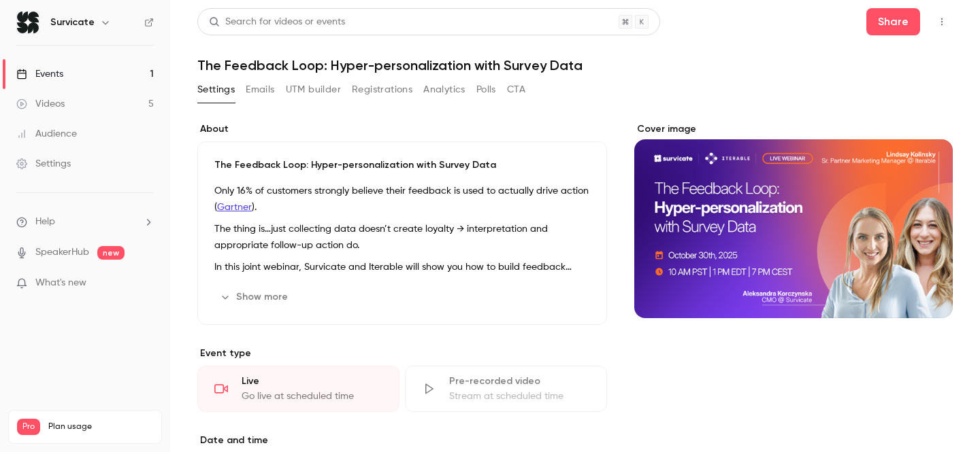  What do you see at coordinates (402, 354) in the screenshot?
I see `p: Event type` at bounding box center [402, 354].